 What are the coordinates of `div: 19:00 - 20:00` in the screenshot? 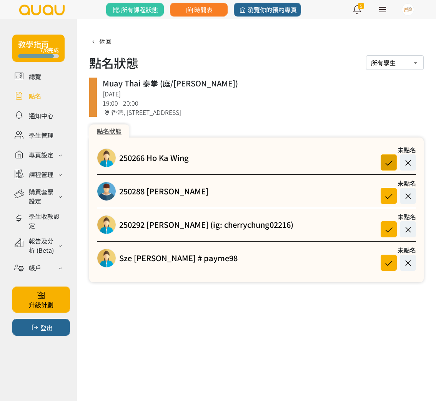 It's located at (260, 103).